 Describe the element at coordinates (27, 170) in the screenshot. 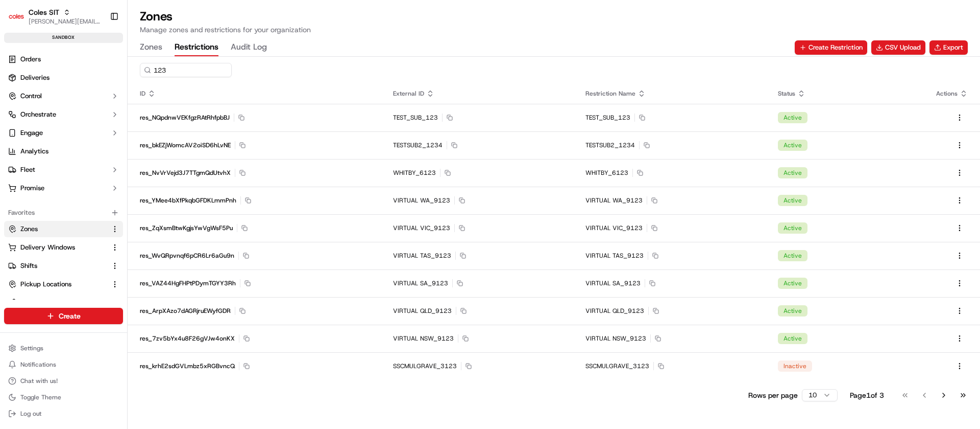

I see `span: Fleet` at that location.